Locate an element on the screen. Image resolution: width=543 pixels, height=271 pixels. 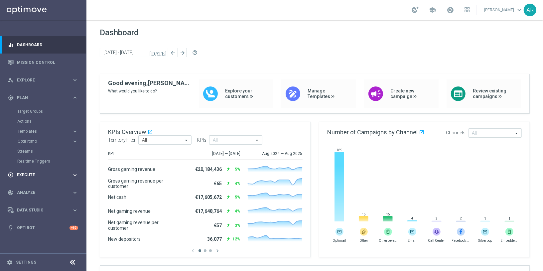
button: Mission Control is located at coordinates (43, 63).